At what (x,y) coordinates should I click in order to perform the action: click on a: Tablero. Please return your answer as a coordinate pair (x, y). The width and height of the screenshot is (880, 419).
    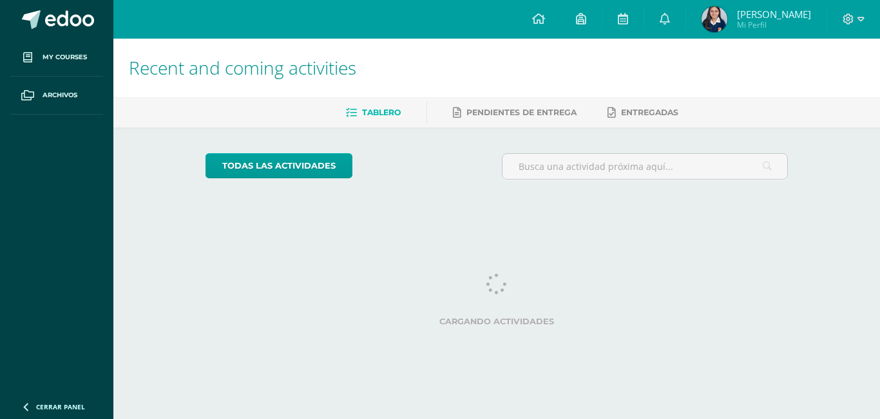
    Looking at the image, I should click on (373, 113).